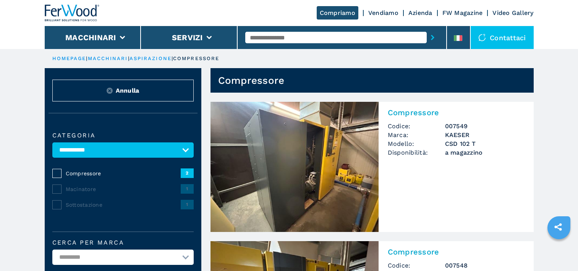  What do you see at coordinates (502, 37) in the screenshot?
I see `div: Contattaci` at bounding box center [502, 37].